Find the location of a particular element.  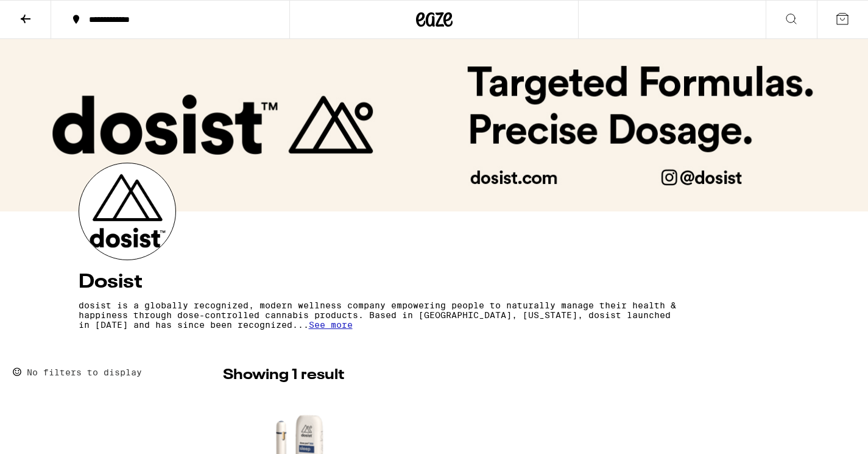

p: No filters to display is located at coordinates (84, 372).